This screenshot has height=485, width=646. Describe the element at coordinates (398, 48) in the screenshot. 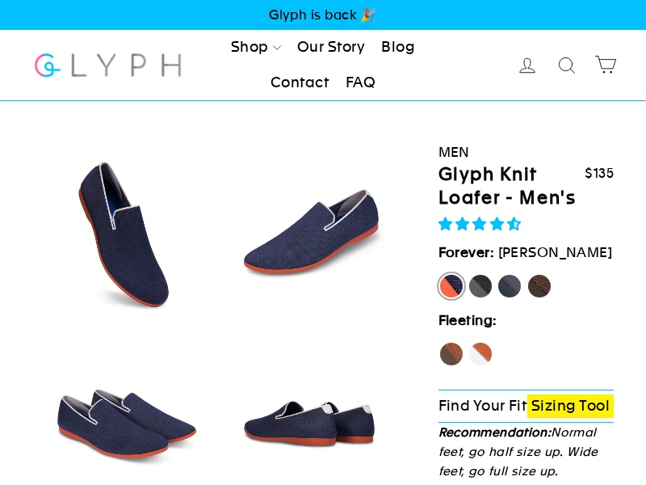

I see `a: Blog` at that location.